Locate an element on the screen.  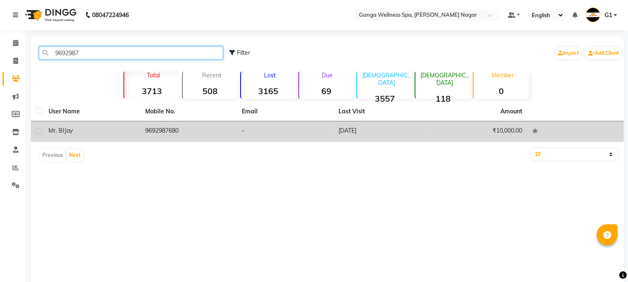
p: Total is located at coordinates (153, 75).